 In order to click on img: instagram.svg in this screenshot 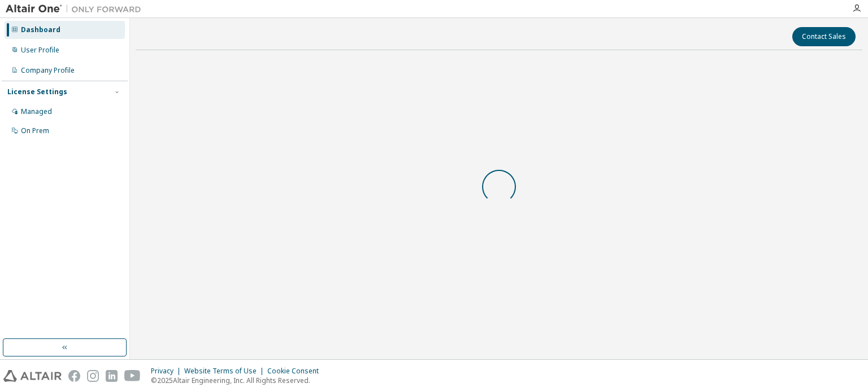, I will do `click(92, 376)`.